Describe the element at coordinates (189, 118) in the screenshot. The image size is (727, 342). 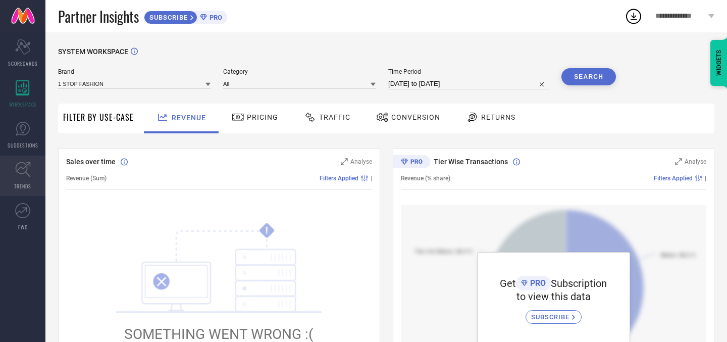
I see `span: Revenue` at that location.